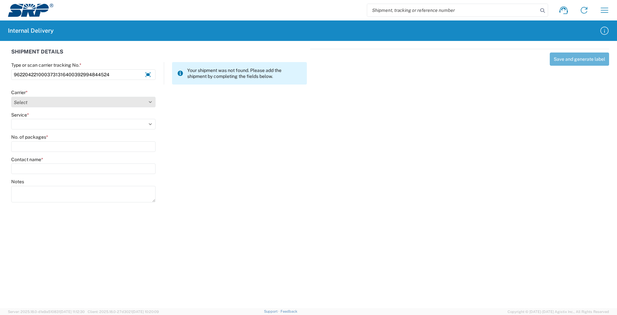 The image size is (617, 315). Describe the element at coordinates (27, 159) in the screenshot. I see `label: Contact name` at that location.